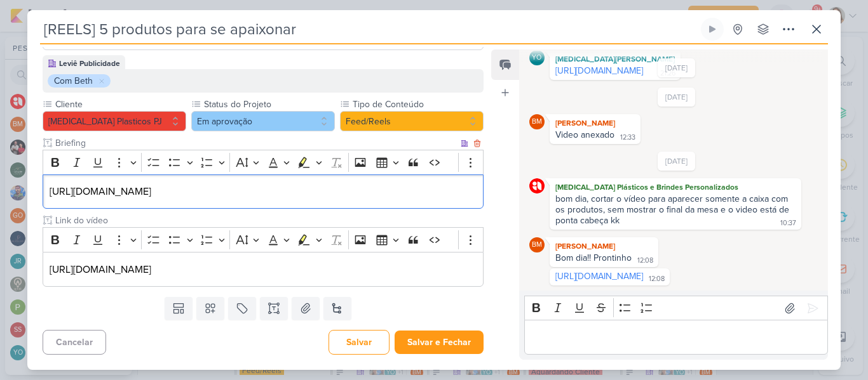 The height and width of the screenshot is (380, 868). Describe the element at coordinates (73, 81) in the screenshot. I see `div: Com Beth` at that location.